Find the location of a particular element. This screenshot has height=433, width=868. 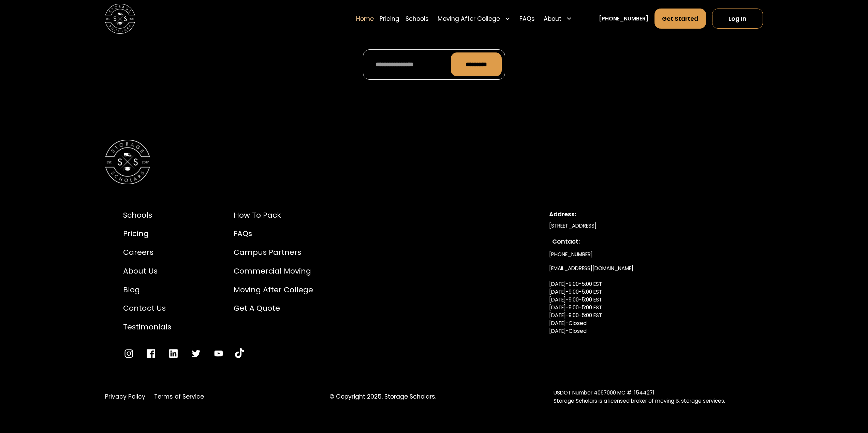

a: Campus Partners is located at coordinates (273, 252).